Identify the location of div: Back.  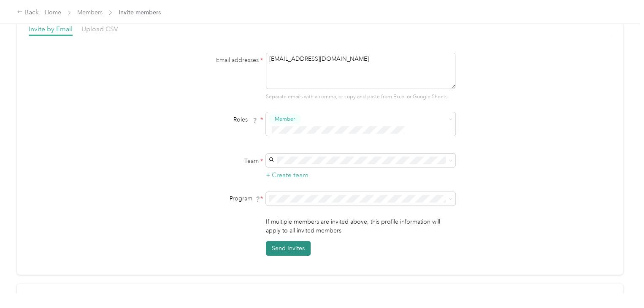
(28, 13).